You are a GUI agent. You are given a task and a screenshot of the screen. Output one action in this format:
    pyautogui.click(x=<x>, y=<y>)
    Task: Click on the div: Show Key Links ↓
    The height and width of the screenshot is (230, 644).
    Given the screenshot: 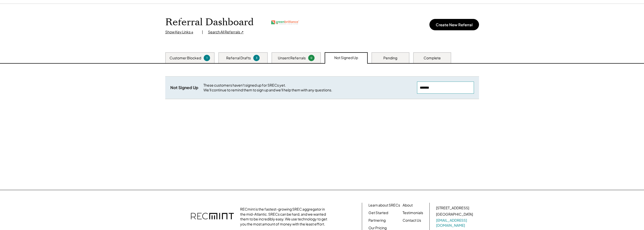 What is the action you would take?
    pyautogui.click(x=181, y=32)
    